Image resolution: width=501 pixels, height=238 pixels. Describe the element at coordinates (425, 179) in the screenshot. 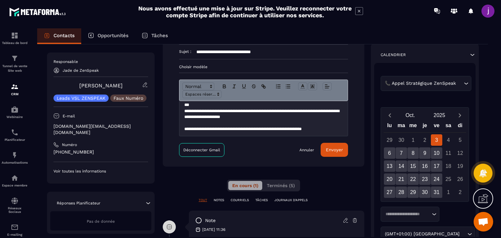

I see `div: 23` at that location.